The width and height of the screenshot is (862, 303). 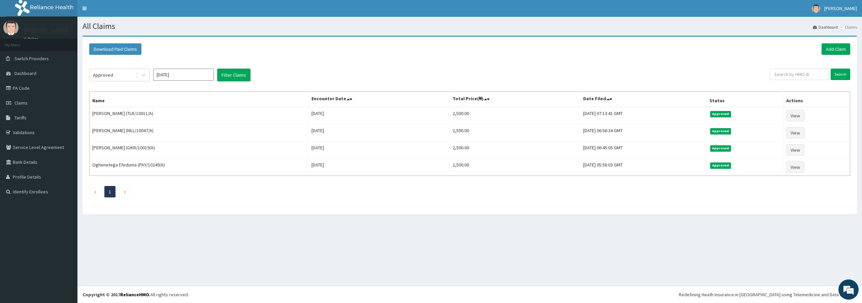 I want to click on h1: All Claims, so click(x=469, y=26).